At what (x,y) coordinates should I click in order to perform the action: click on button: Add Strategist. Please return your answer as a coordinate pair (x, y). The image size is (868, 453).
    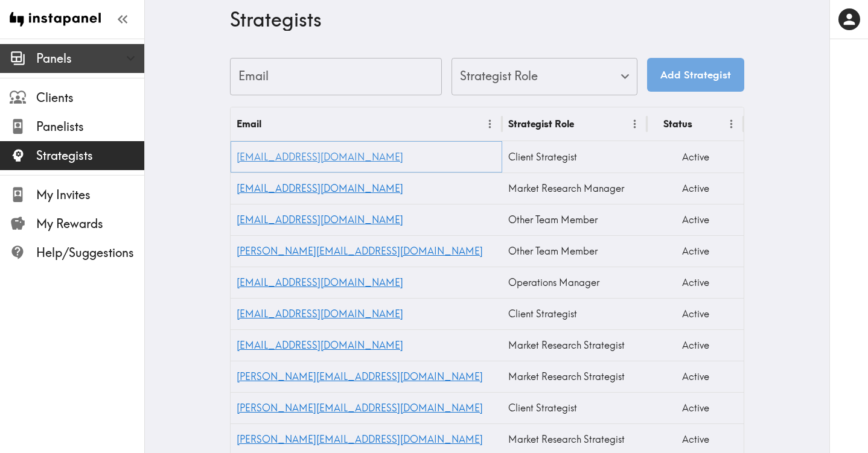
    Looking at the image, I should click on (695, 75).